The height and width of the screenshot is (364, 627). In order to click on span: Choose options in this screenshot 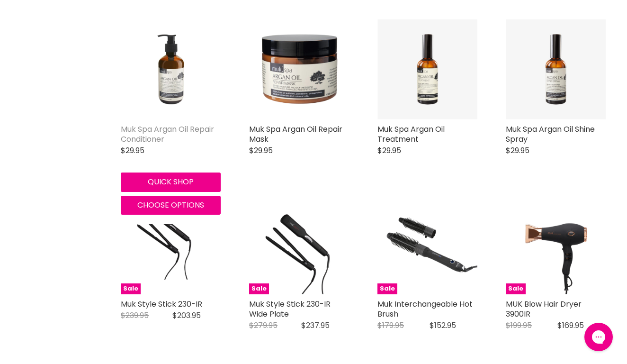, I will do `click(171, 204)`.